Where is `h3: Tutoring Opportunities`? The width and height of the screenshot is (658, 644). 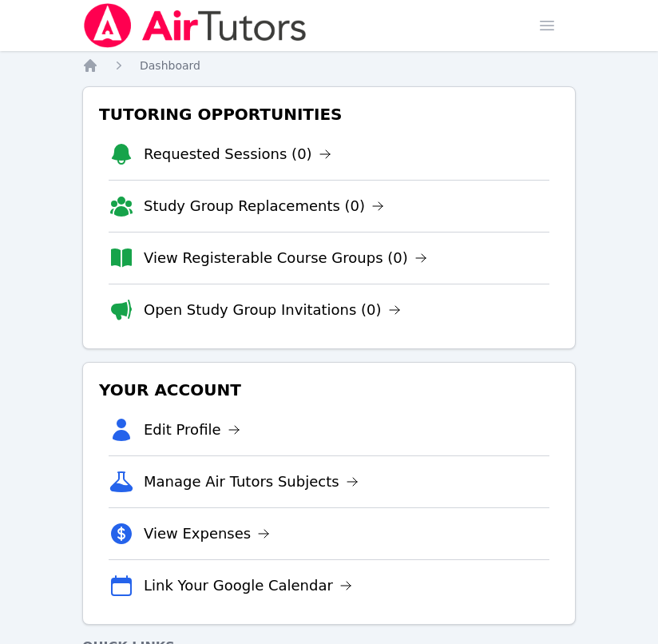
h3: Tutoring Opportunities is located at coordinates (329, 114).